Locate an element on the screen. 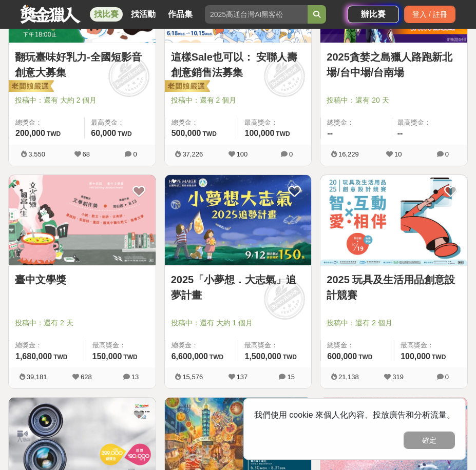 The height and width of the screenshot is (470, 476). a: 翻玩臺味好乳力-全國短影音創意大募集 is located at coordinates (82, 65).